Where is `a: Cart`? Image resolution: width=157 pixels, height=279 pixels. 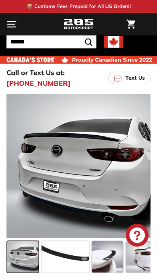
a: Cart is located at coordinates (131, 24).